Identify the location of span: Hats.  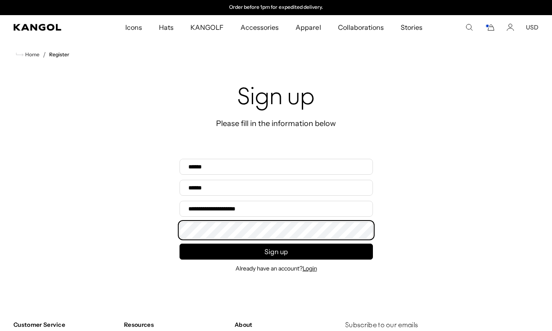
(166, 27).